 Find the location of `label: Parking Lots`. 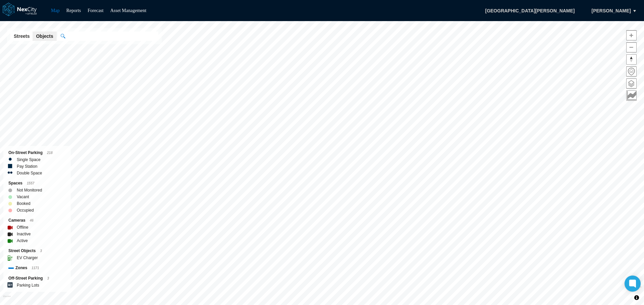

label: Parking Lots is located at coordinates (28, 285).